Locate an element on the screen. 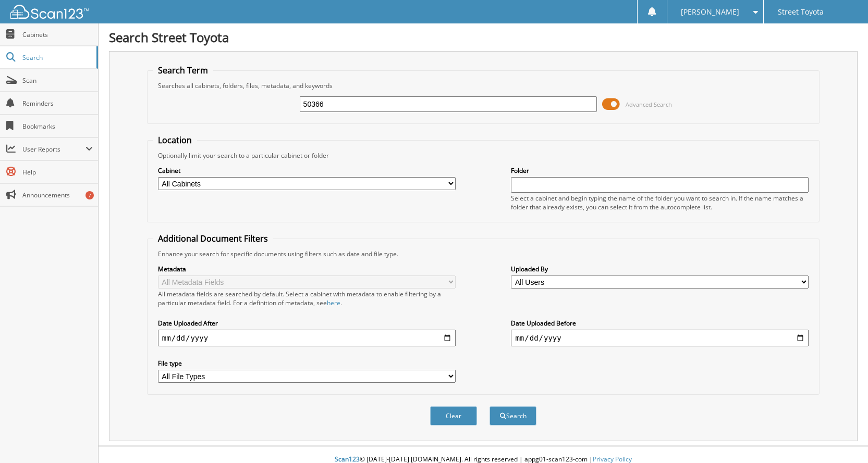 This screenshot has height=463, width=868. label: Date Uploaded After is located at coordinates (307, 323).